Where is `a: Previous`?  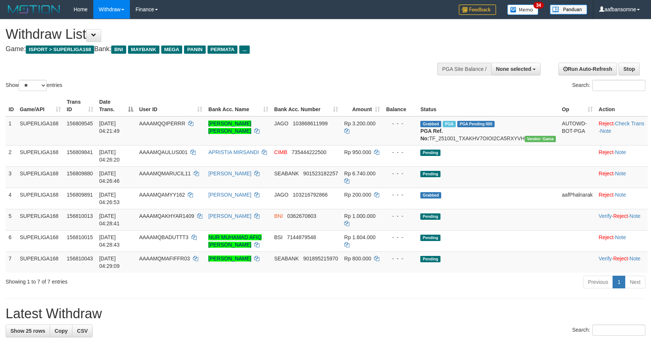
a: Previous is located at coordinates (598, 282).